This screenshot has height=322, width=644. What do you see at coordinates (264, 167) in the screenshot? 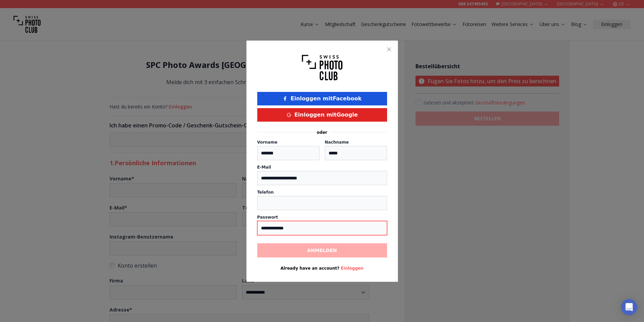
I see `label: E-Mail` at bounding box center [264, 167].